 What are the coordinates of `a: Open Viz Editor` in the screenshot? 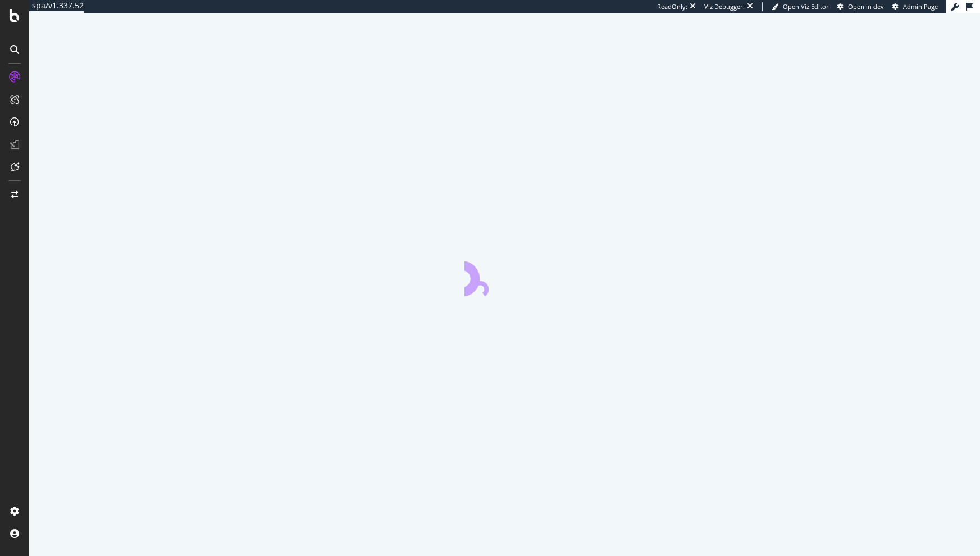 It's located at (801, 7).